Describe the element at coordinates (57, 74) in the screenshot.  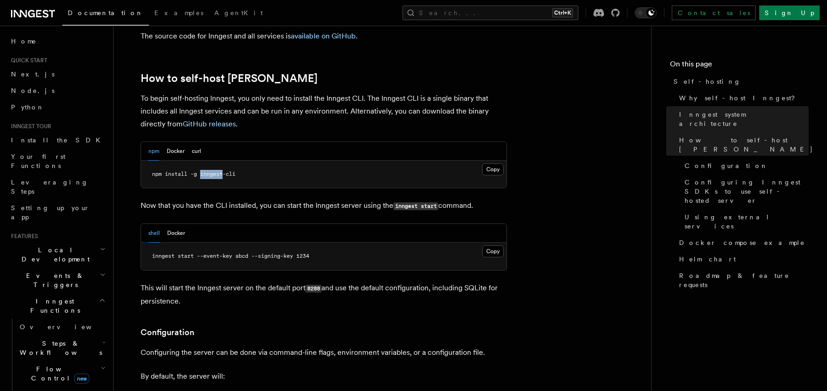
I see `a: Next.js` at that location.